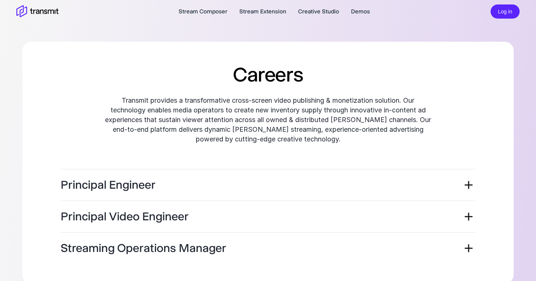 Image resolution: width=536 pixels, height=281 pixels. I want to click on a: Stream Composer, so click(203, 12).